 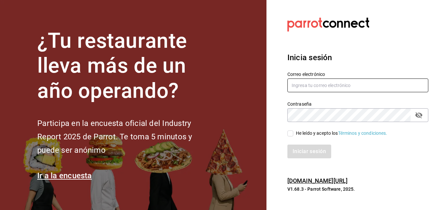 What do you see at coordinates (357, 85) in the screenshot?
I see `input: Ingresa tu correo electrónico` at bounding box center [357, 85].